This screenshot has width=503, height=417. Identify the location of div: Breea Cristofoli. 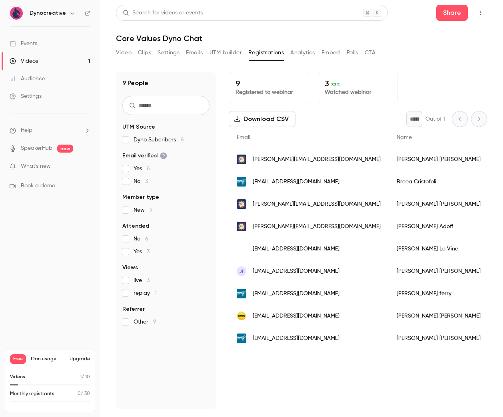
(438, 182).